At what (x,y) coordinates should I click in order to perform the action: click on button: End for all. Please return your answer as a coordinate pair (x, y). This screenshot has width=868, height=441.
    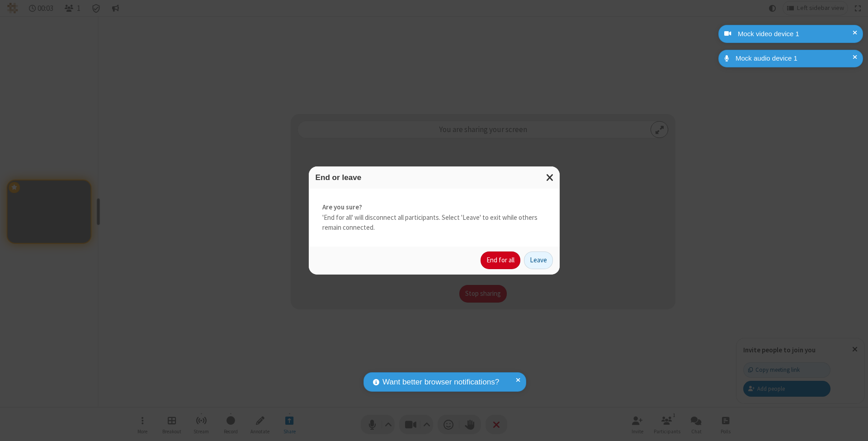
    Looking at the image, I should click on (500, 260).